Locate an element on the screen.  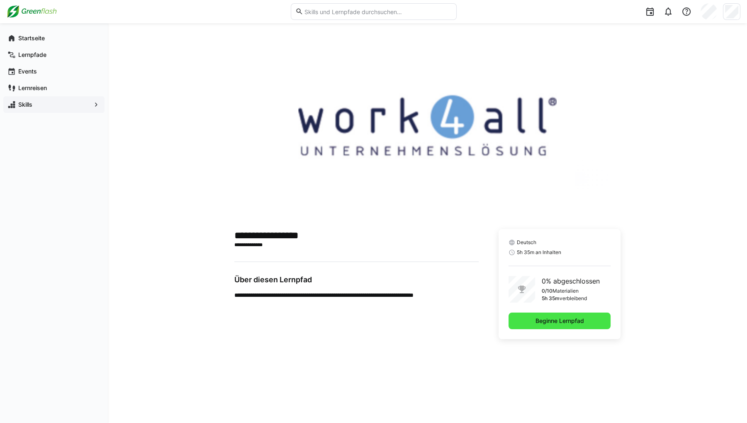
span: 5h 35m an Inhalten is located at coordinates (539, 252).